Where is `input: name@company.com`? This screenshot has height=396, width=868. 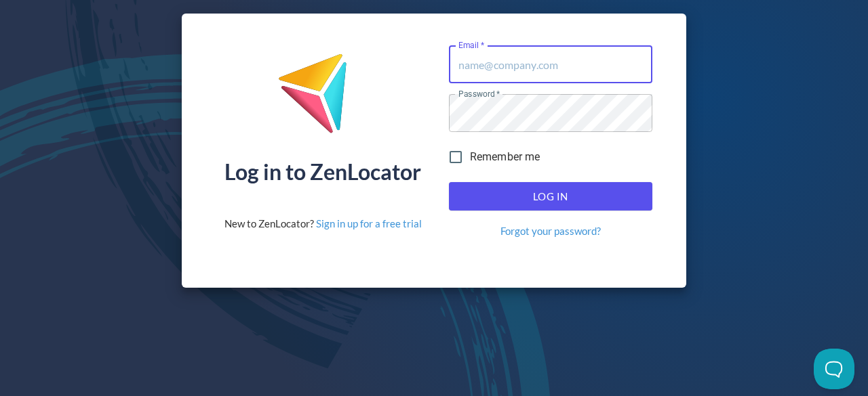
input: name@company.com is located at coordinates (551, 65).